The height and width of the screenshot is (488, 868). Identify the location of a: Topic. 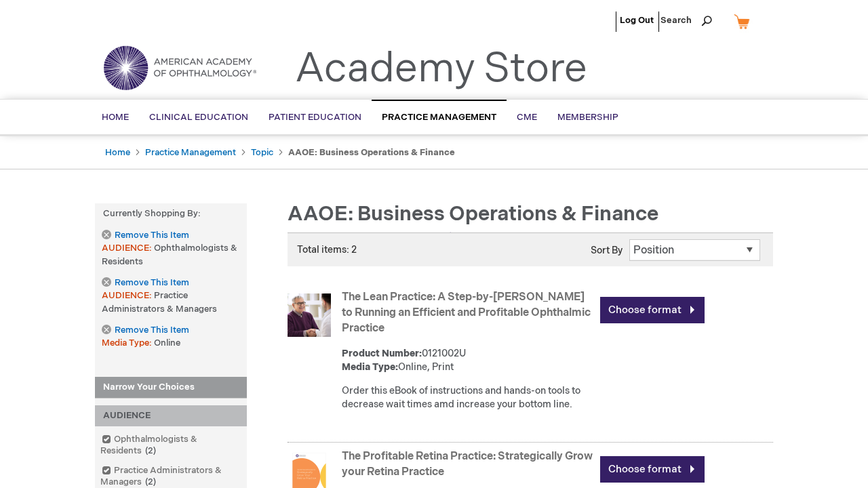
(262, 153).